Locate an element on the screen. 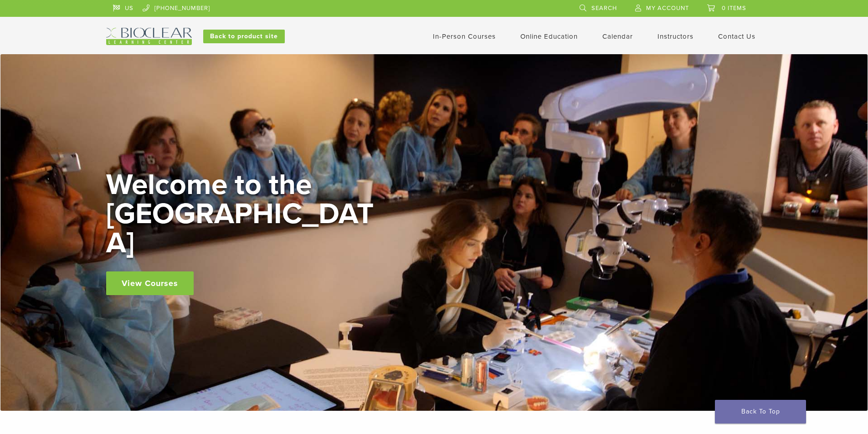 The width and height of the screenshot is (868, 434). a: View Courses is located at coordinates (150, 283).